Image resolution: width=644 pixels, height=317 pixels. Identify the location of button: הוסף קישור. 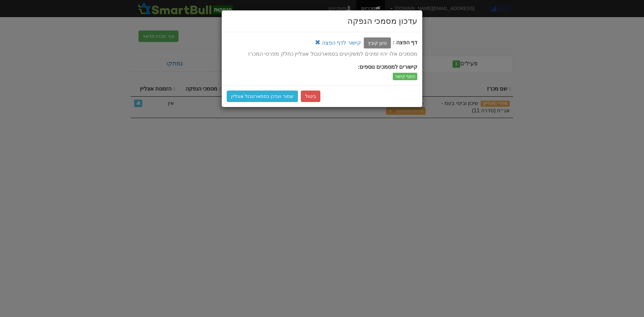
(405, 77).